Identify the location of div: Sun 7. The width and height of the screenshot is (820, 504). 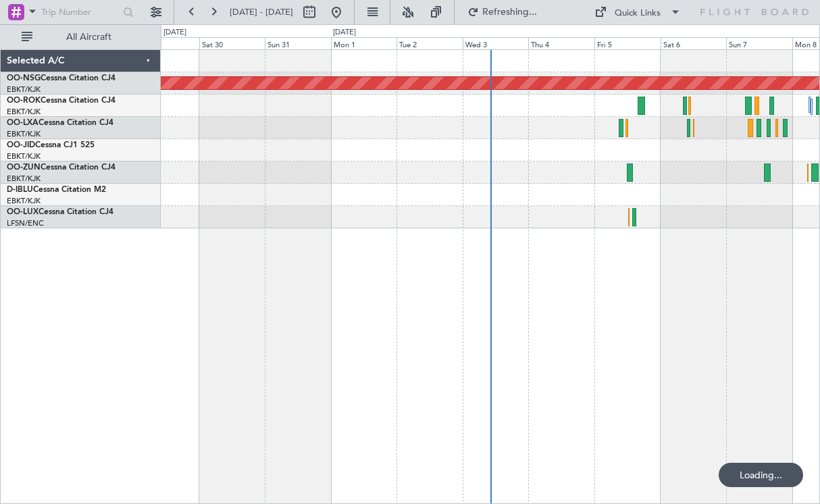
(759, 43).